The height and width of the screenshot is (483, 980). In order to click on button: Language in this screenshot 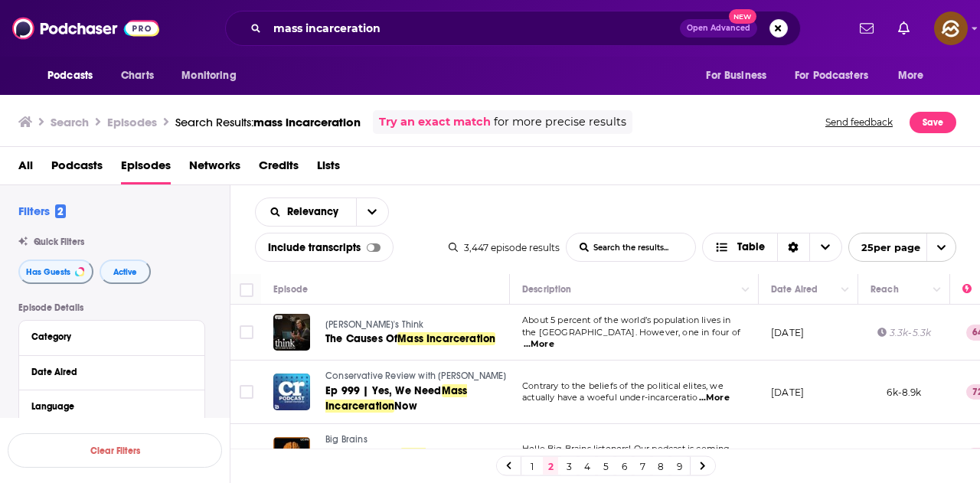, I will do `click(112, 406)`.